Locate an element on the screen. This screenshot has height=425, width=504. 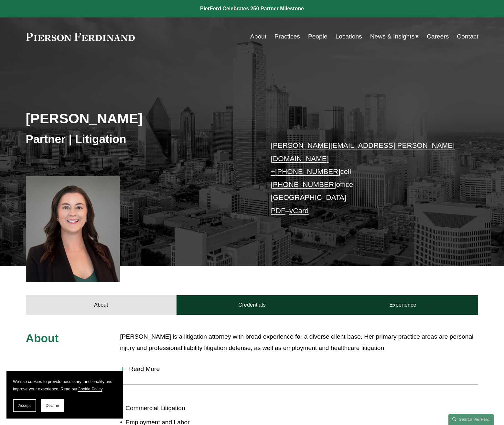
a: Careers is located at coordinates (438, 37).